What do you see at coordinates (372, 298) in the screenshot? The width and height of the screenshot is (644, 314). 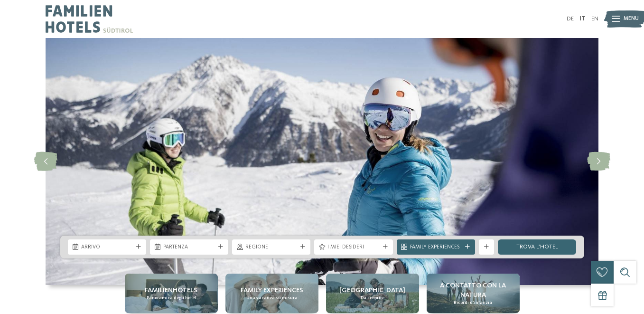 I see `span: Da scoprire` at bounding box center [372, 298].